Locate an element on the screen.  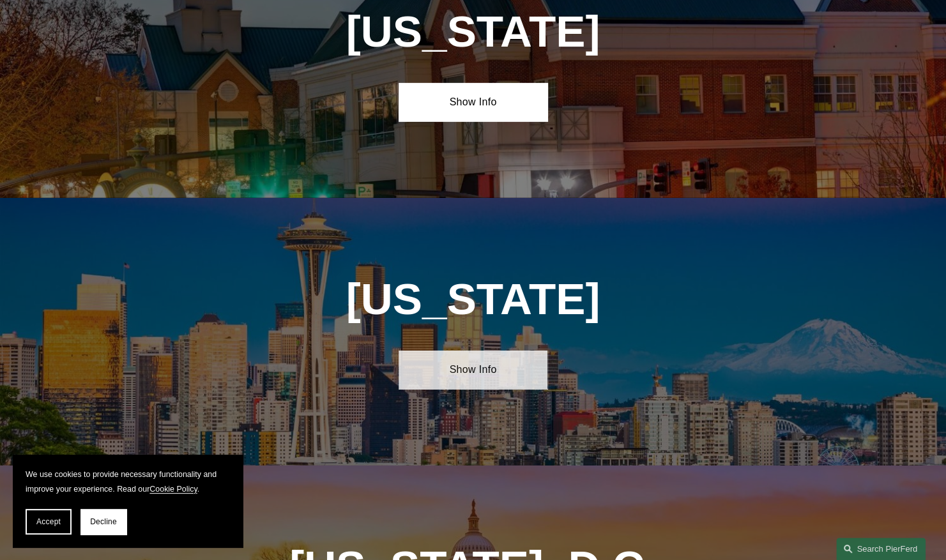
a: Cookie Policy is located at coordinates (173, 489).